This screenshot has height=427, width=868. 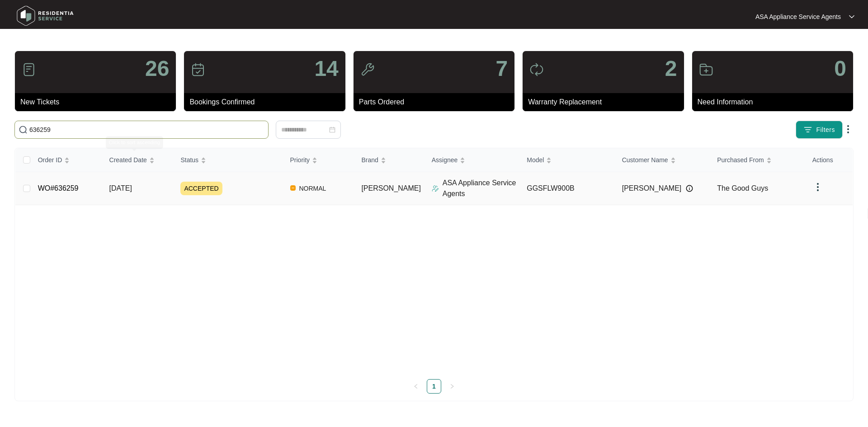 I want to click on th: Brand, so click(x=389, y=160).